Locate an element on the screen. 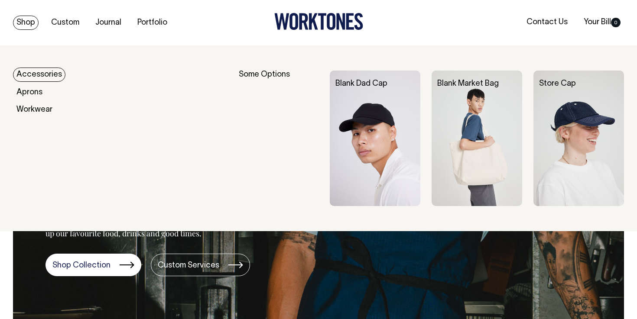 The image size is (637, 319). a: Blank Market Bag is located at coordinates (468, 84).